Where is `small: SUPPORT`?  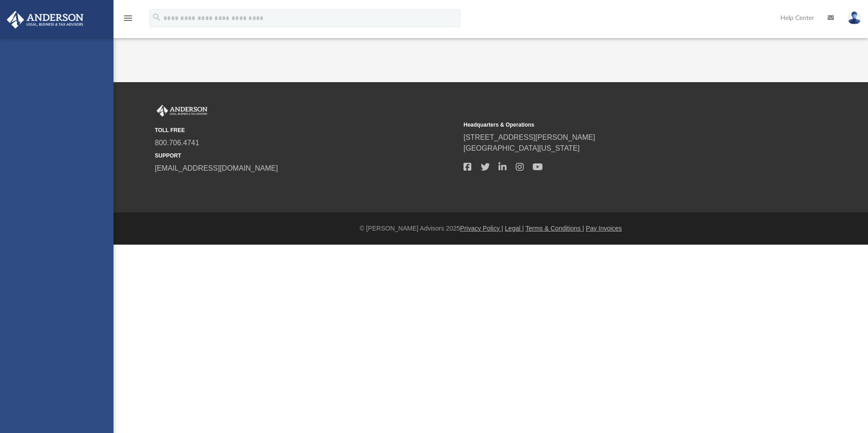
small: SUPPORT is located at coordinates (306, 155).